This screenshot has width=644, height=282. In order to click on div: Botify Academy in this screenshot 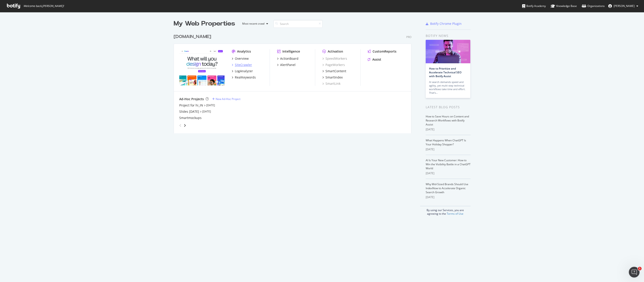, I will do `click(534, 6)`.